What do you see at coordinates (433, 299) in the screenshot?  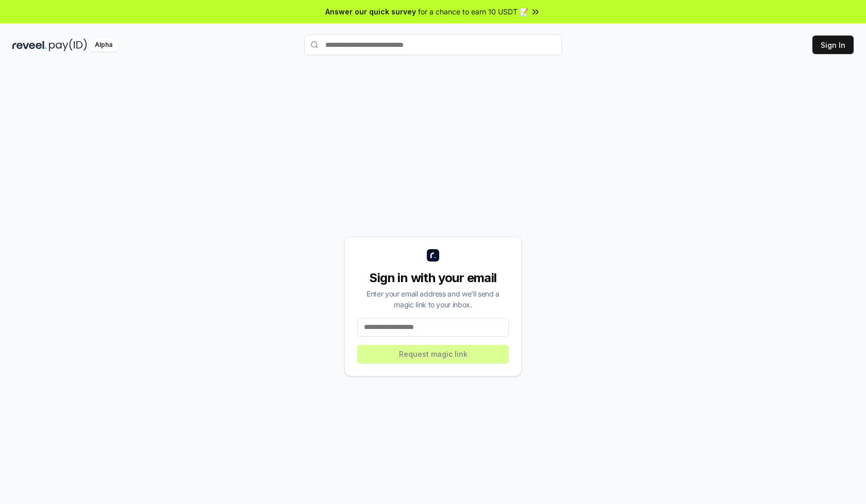 I see `div: Enter your email address and we’ll send a magic link to your inbox.` at bounding box center [433, 299].